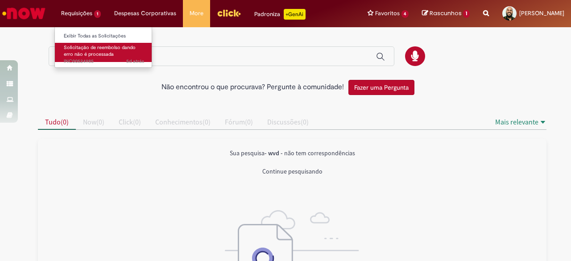 The height and width of the screenshot is (261, 571). What do you see at coordinates (104, 36) in the screenshot?
I see `a: Exibir Todas as Solicitações` at bounding box center [104, 36].